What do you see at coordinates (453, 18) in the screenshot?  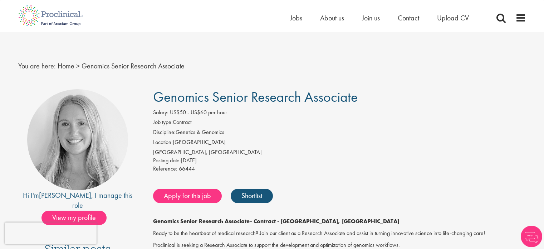 I see `a: Upload CV` at bounding box center [453, 18].